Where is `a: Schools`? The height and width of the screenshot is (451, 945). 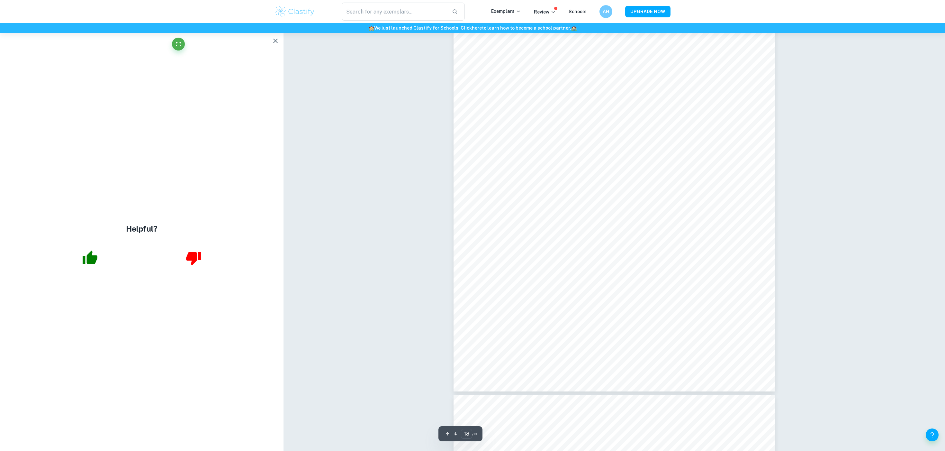
a: Schools is located at coordinates (578, 12).